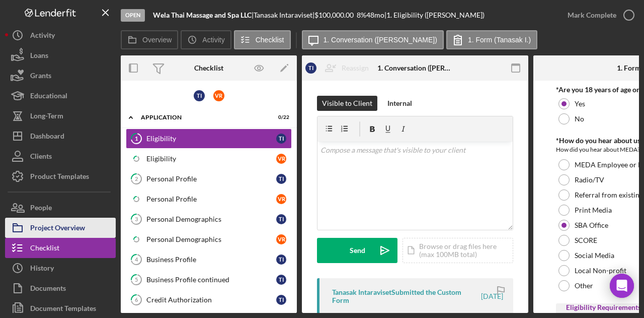 The image size is (644, 318). Describe the element at coordinates (269, 40) in the screenshot. I see `label: Checklist` at that location.